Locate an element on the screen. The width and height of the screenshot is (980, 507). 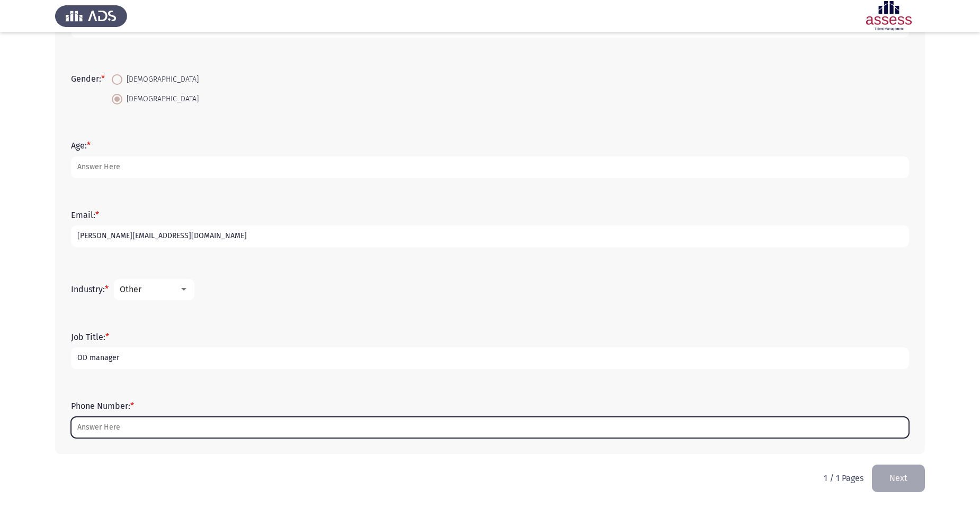
p: 1 / 1 Pages is located at coordinates (843, 477).